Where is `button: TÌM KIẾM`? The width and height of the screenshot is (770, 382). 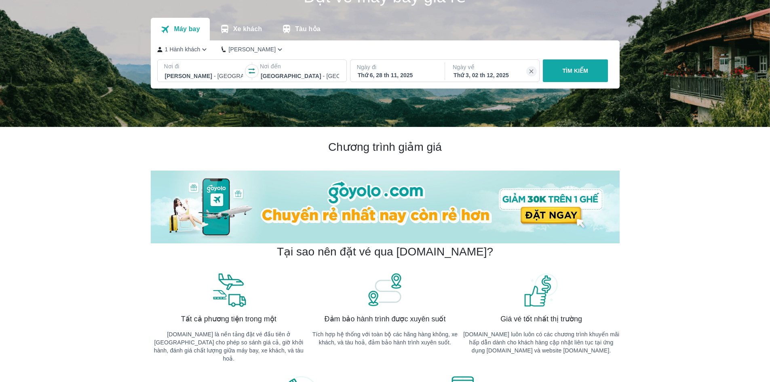
button: TÌM KIẾM is located at coordinates (575, 71).